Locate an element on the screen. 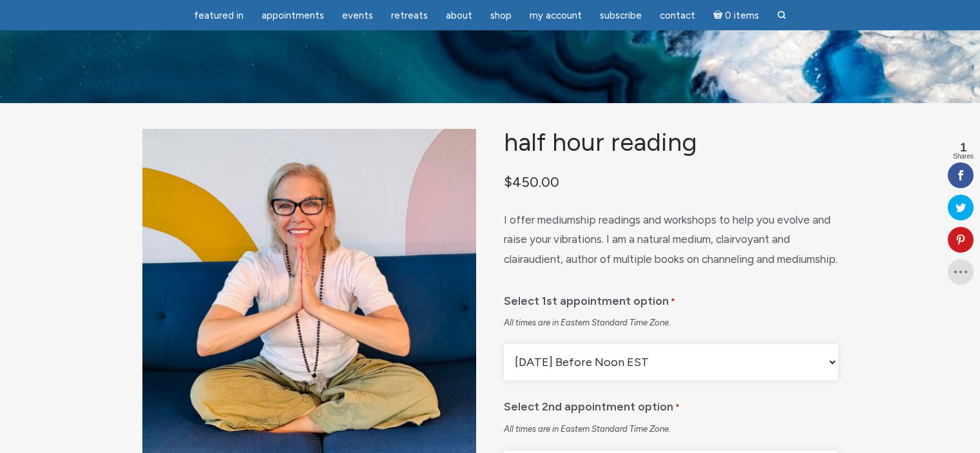  a: Contact is located at coordinates (677, 16).